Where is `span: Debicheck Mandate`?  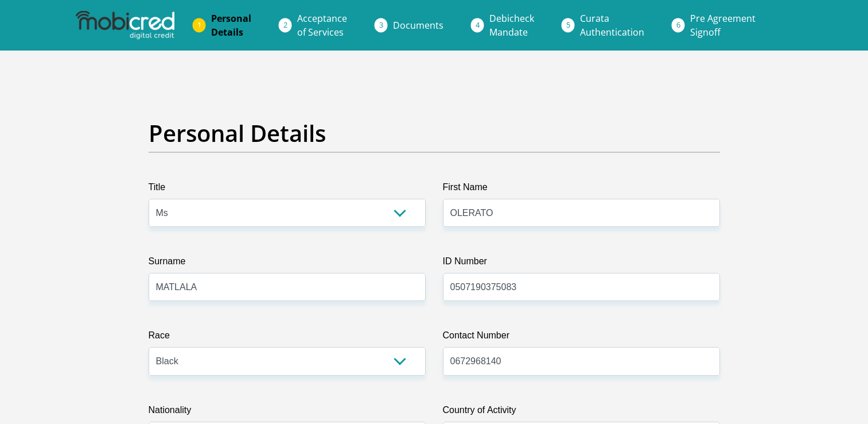 span: Debicheck Mandate is located at coordinates (512, 25).